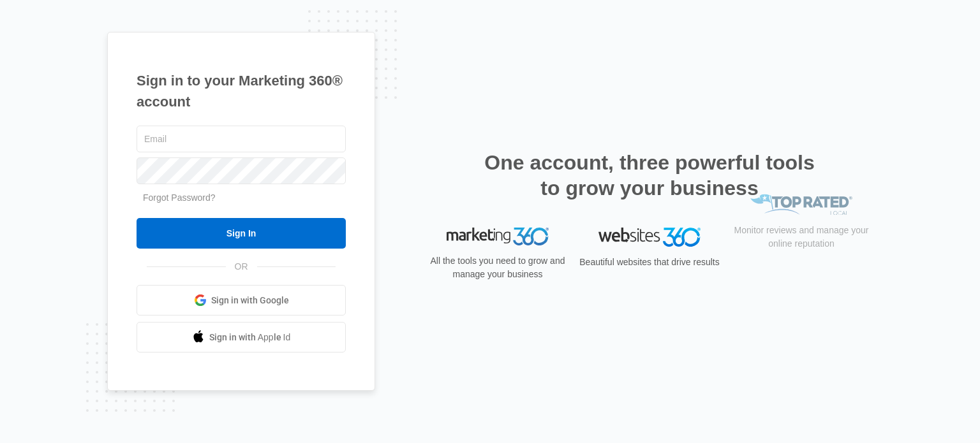  Describe the element at coordinates (179, 198) in the screenshot. I see `a: Forgot Password?` at that location.